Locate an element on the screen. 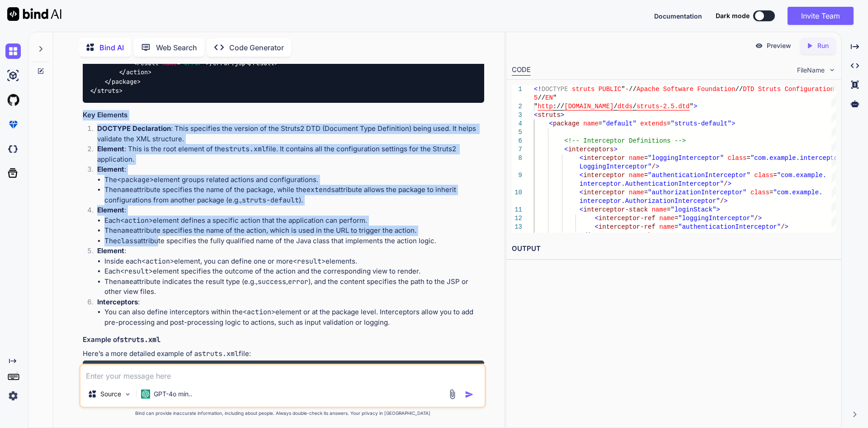 The height and width of the screenshot is (428, 868). button: Invite Team is located at coordinates (820, 16).